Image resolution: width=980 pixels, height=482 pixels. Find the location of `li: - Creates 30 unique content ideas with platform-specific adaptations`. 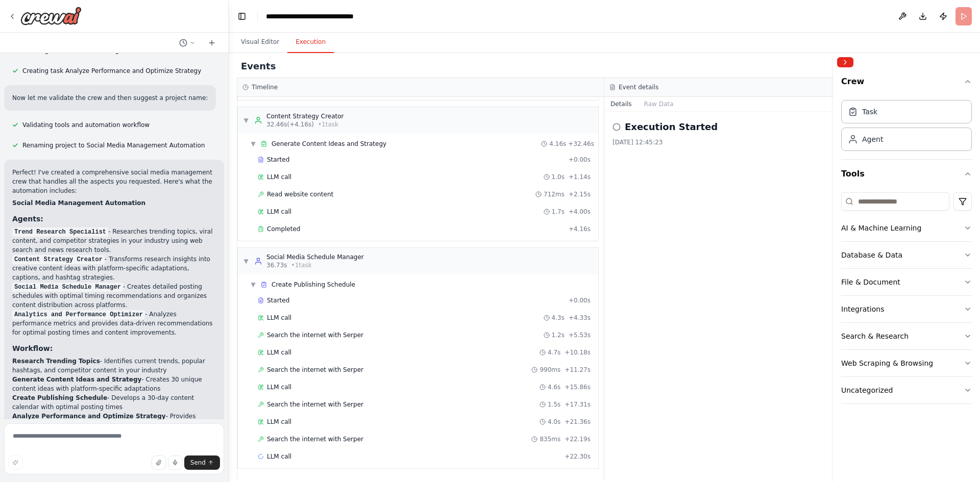

li: - Creates 30 unique content ideas with platform-specific adaptations is located at coordinates (114, 384).